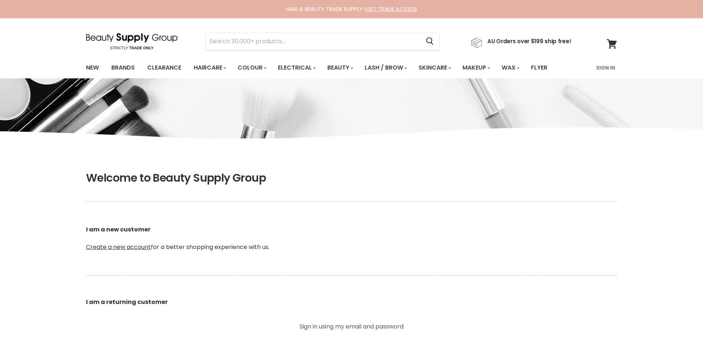 The image size is (703, 349). I want to click on p: Sign in using my email and password, so click(352, 327).